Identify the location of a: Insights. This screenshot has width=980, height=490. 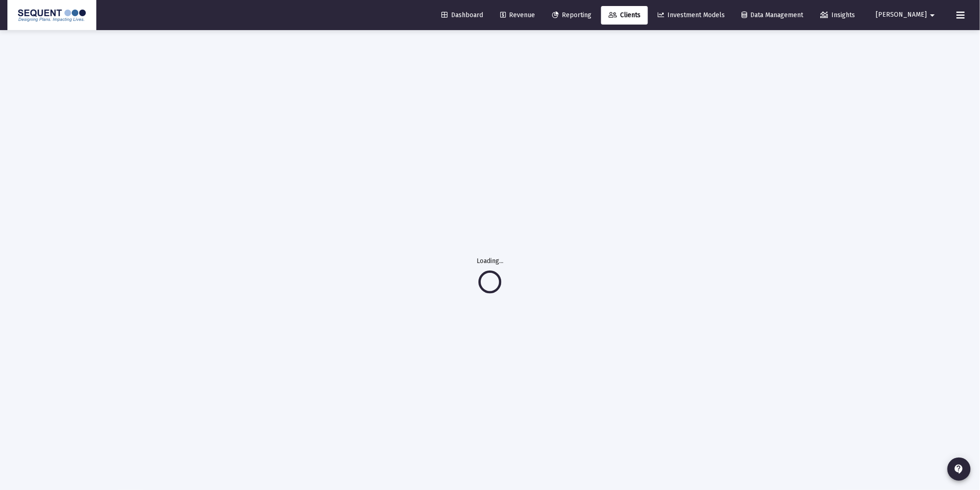
(838, 15).